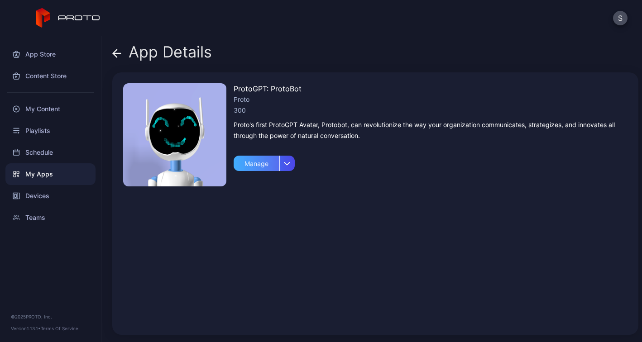 The width and height of the screenshot is (642, 342). Describe the element at coordinates (264, 162) in the screenshot. I see `button: Manage` at that location.